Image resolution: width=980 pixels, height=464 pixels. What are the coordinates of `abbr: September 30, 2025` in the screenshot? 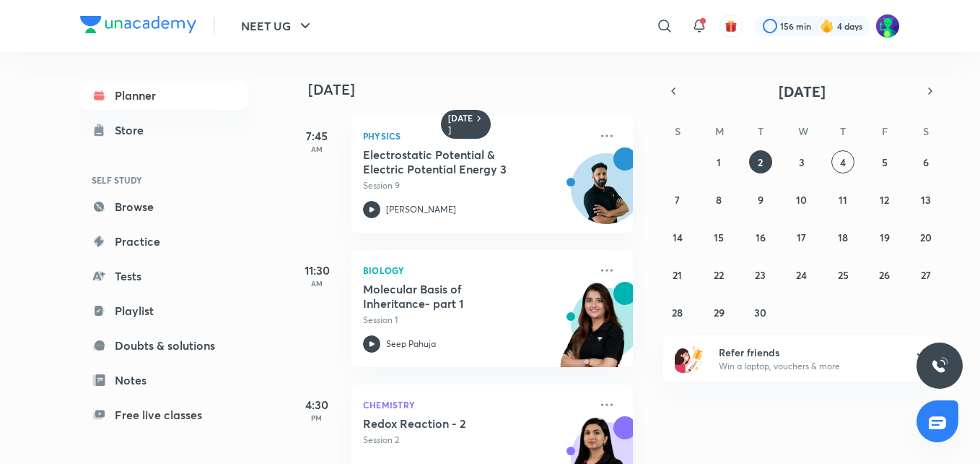 It's located at (760, 312).